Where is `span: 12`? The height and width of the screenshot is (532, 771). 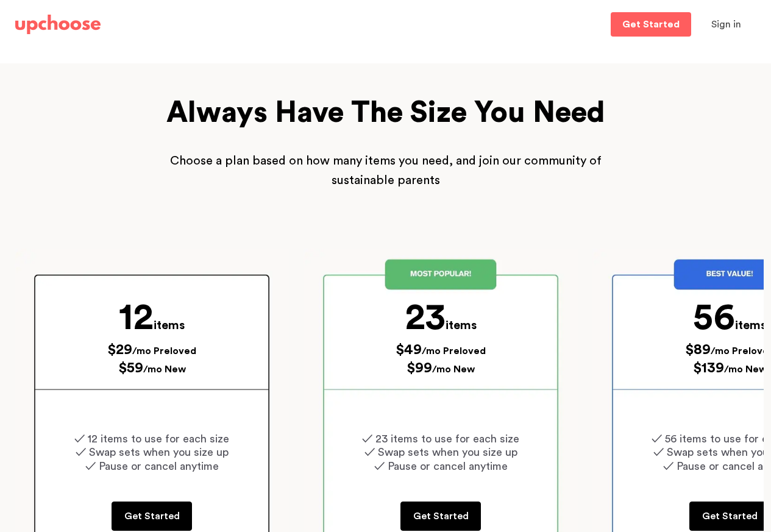
span: 12 is located at coordinates (136, 318).